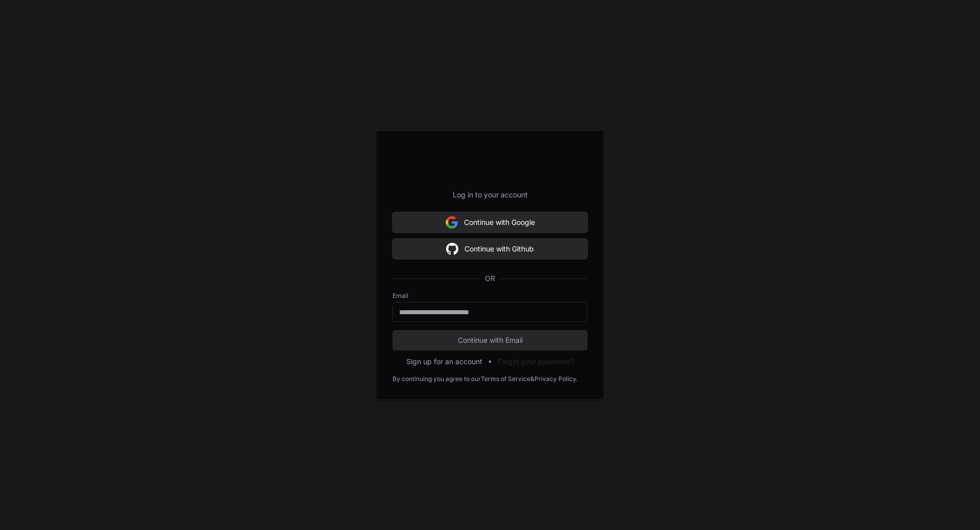  I want to click on label: Email, so click(490, 296).